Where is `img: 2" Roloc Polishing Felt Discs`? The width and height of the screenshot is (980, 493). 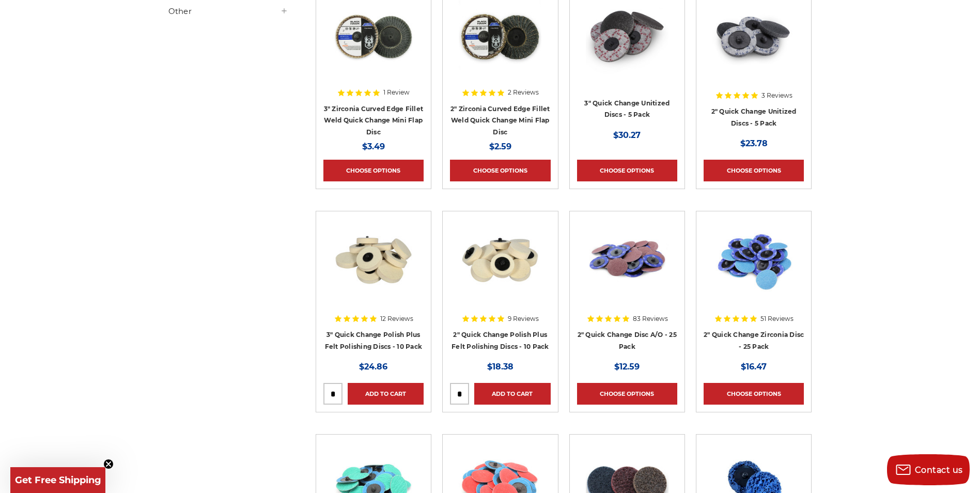
img: 2" Roloc Polishing Felt Discs is located at coordinates (500, 260).